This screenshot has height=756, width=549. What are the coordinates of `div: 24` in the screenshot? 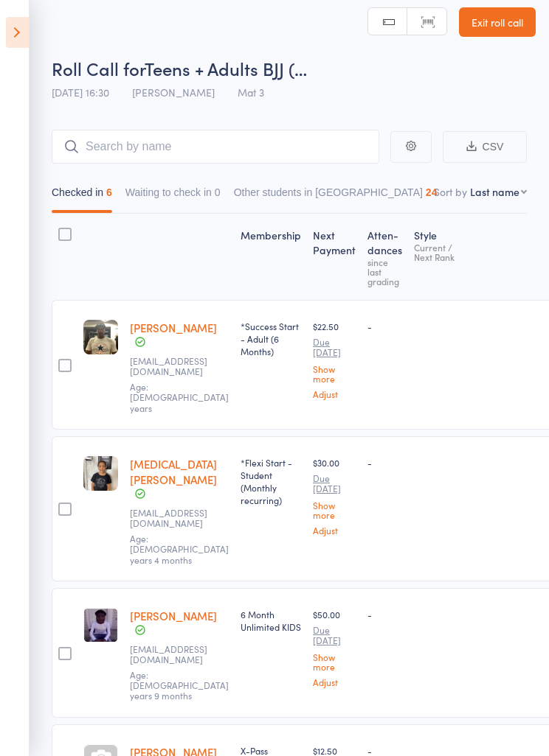 It's located at (431, 192).